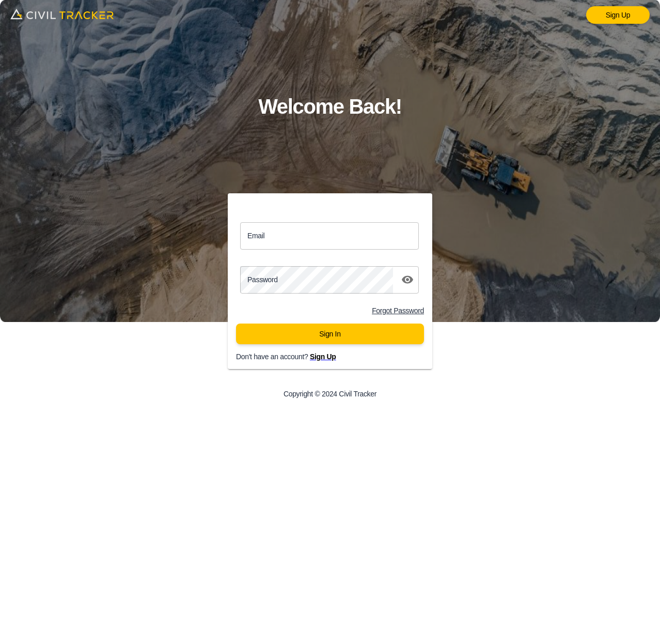 This screenshot has width=660, height=644. Describe the element at coordinates (330, 107) in the screenshot. I see `h1: Welcome Back!` at that location.